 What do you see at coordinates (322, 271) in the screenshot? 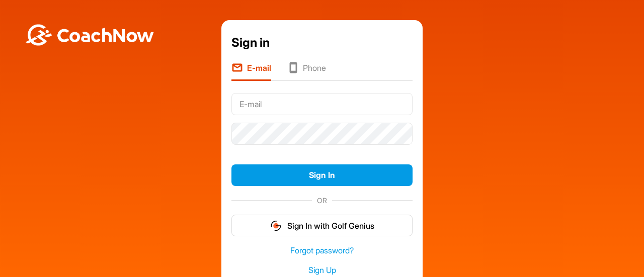
I see `a: Sign Up` at bounding box center [322, 271].